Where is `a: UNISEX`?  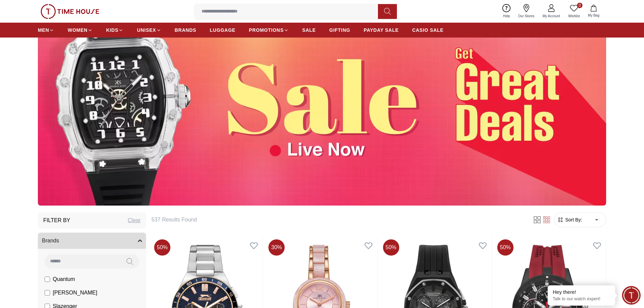 a: UNISEX is located at coordinates (149, 30).